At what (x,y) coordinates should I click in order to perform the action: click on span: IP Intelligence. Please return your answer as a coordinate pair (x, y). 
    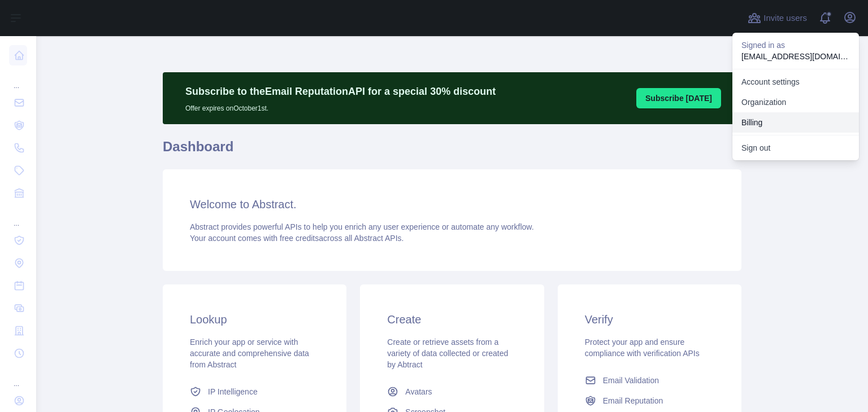
    Looking at the image, I should click on (233, 392).